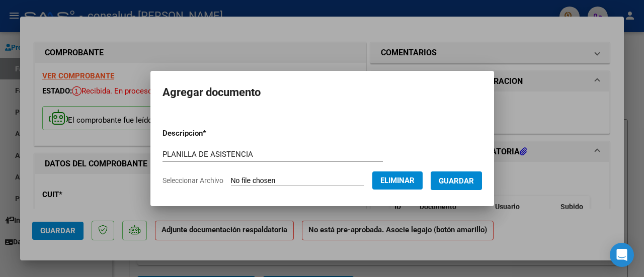  Describe the element at coordinates (322, 92) in the screenshot. I see `h2: Agregar documento` at that location.